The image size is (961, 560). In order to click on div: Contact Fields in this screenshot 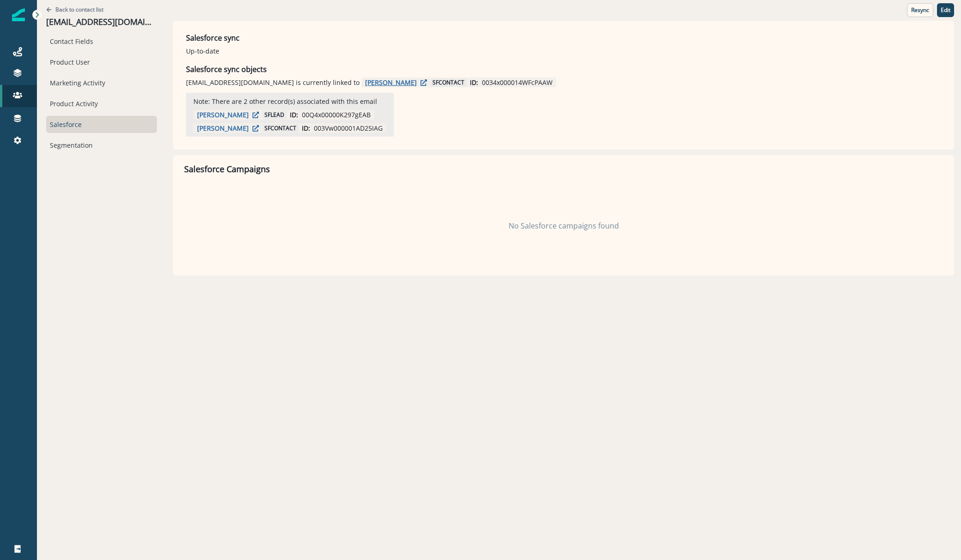, I will do `click(101, 41)`.